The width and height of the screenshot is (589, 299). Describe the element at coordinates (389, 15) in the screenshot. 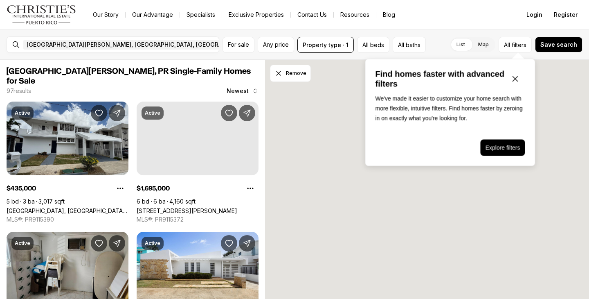

I see `a: Blog` at that location.